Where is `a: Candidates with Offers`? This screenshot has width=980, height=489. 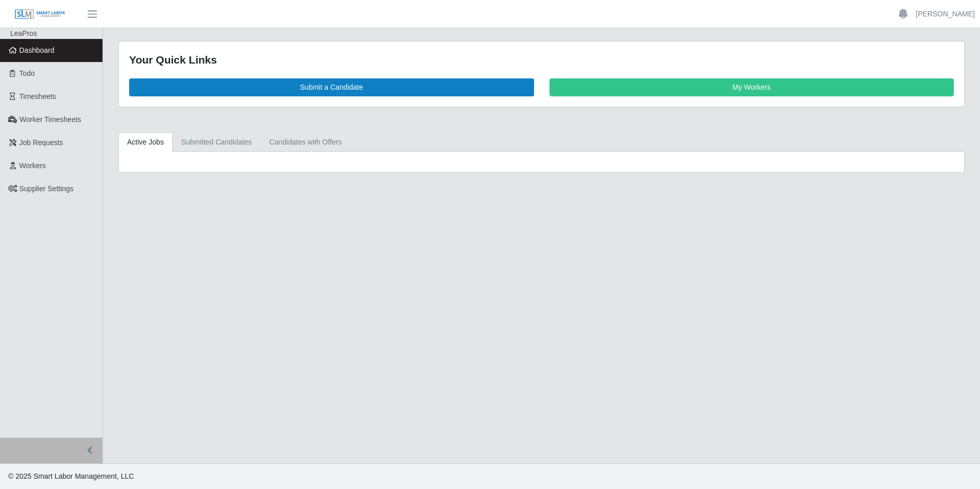
a: Candidates with Offers is located at coordinates (305, 142).